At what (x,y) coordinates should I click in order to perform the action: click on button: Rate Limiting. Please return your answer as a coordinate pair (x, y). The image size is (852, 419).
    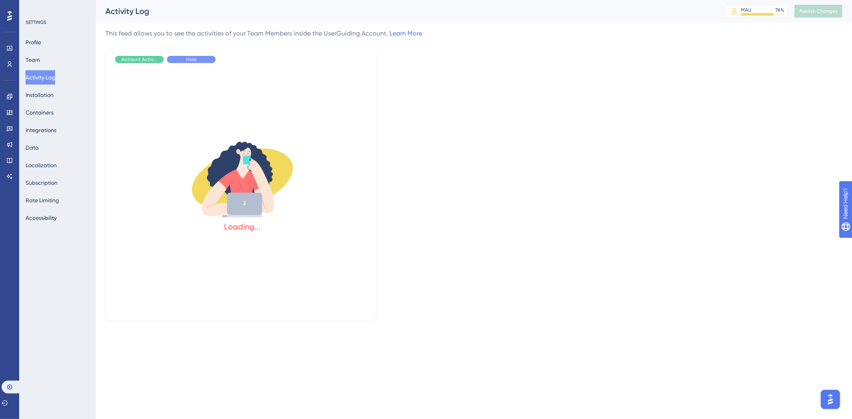
    Looking at the image, I should click on (42, 200).